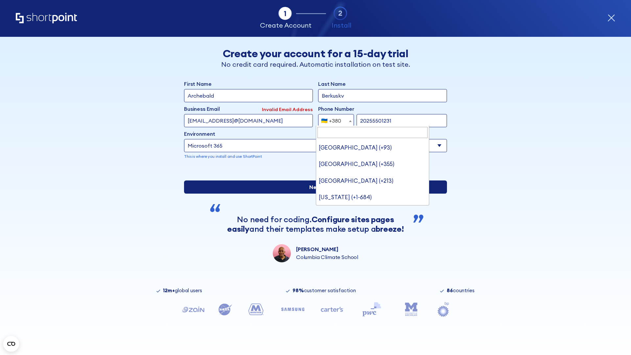  What do you see at coordinates (373, 132) in the screenshot?
I see `input: Search` at bounding box center [373, 132].